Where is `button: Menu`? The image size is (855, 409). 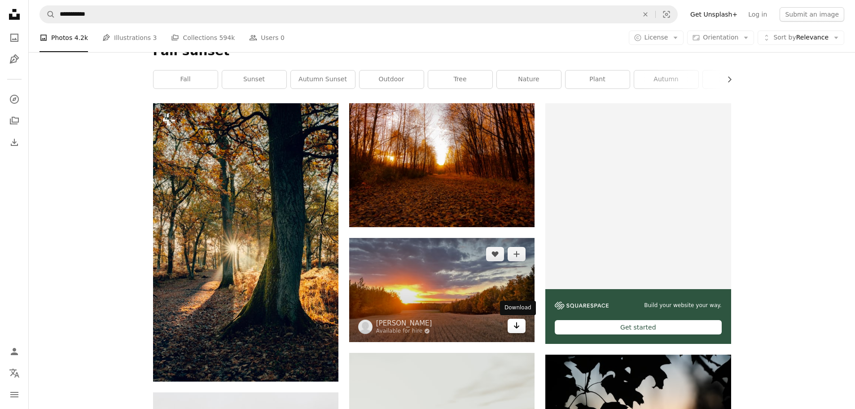 button: Menu is located at coordinates (14, 394).